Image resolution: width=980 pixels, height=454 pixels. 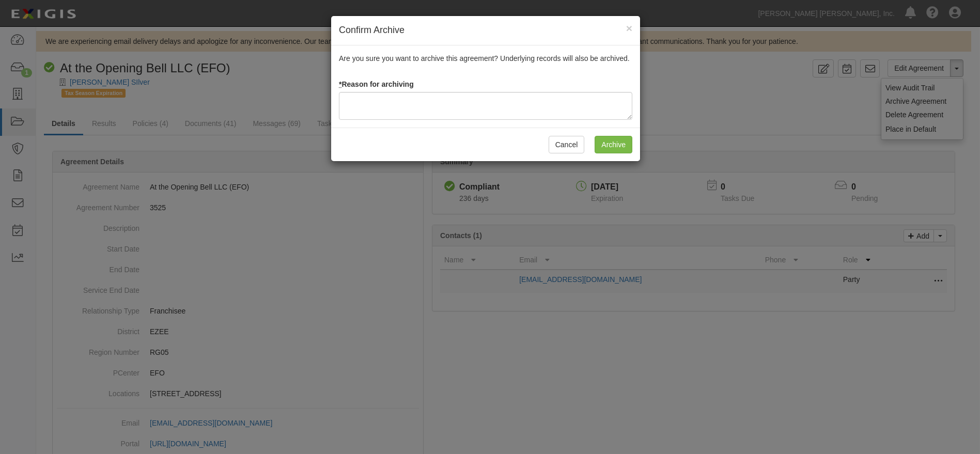 What do you see at coordinates (566, 145) in the screenshot?
I see `button: Cancel` at bounding box center [566, 145].